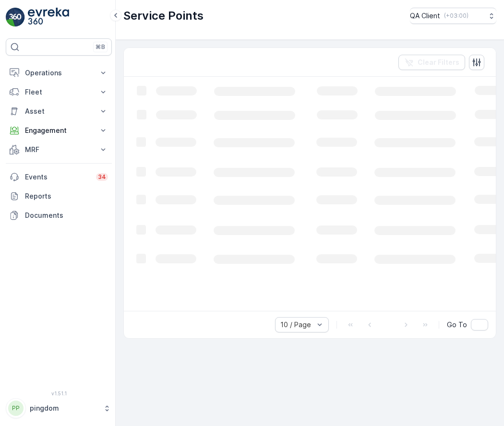 This screenshot has width=504, height=426. What do you see at coordinates (58, 111) in the screenshot?
I see `p: Asset` at bounding box center [58, 111].